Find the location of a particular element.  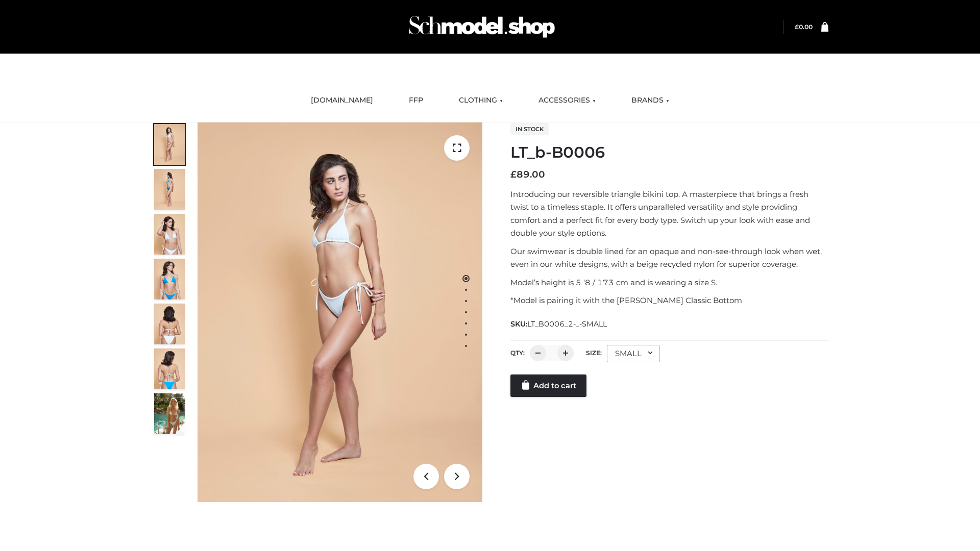

a: Add to cart is located at coordinates (548, 386).